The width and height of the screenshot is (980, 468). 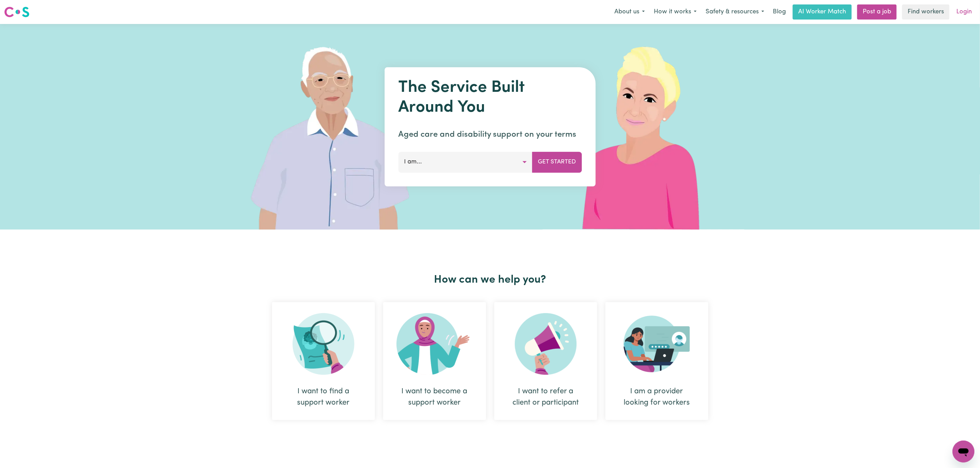 What do you see at coordinates (675, 12) in the screenshot?
I see `button: How it works` at bounding box center [675, 12].